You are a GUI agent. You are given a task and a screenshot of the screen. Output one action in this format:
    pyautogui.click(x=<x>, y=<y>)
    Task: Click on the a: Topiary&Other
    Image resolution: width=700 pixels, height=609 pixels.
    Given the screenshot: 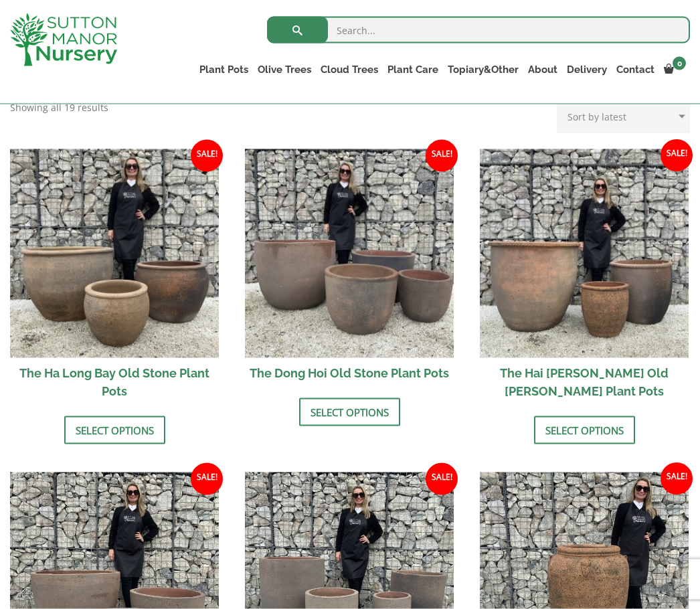 What is the action you would take?
    pyautogui.click(x=483, y=69)
    